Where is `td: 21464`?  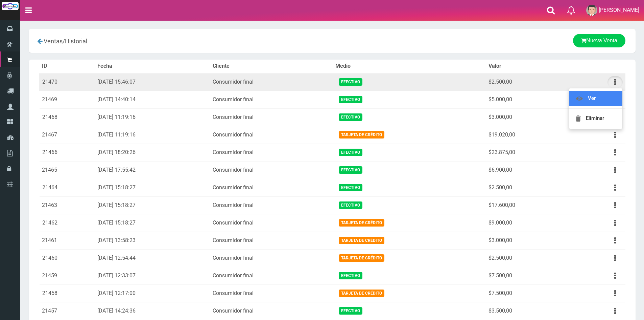
td: 21464 is located at coordinates (67, 188).